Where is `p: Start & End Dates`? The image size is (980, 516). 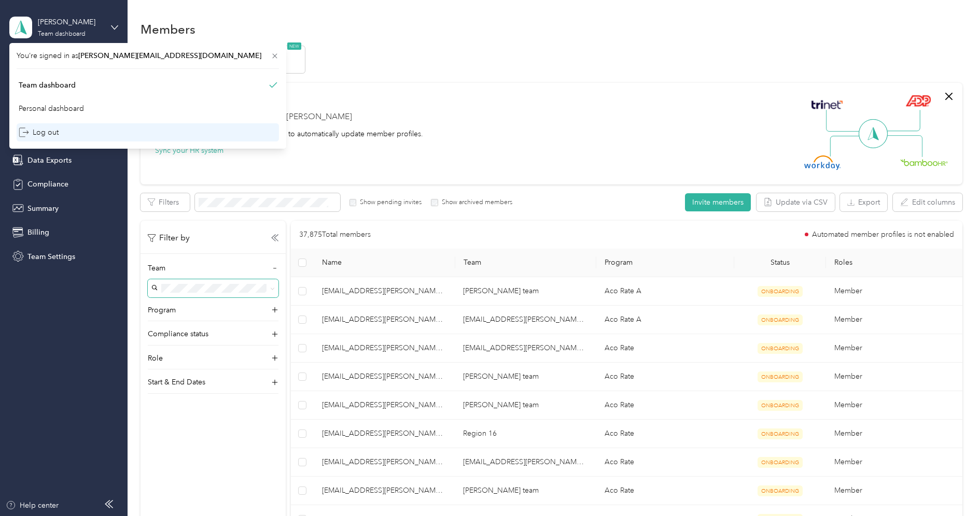
p: Start & End Dates is located at coordinates (176, 382).